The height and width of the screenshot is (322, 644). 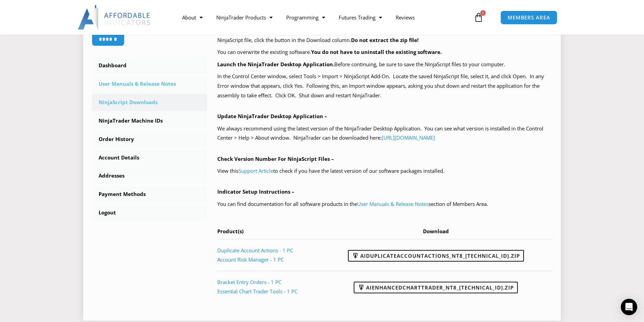 I want to click on nav: Account pages, so click(x=149, y=139).